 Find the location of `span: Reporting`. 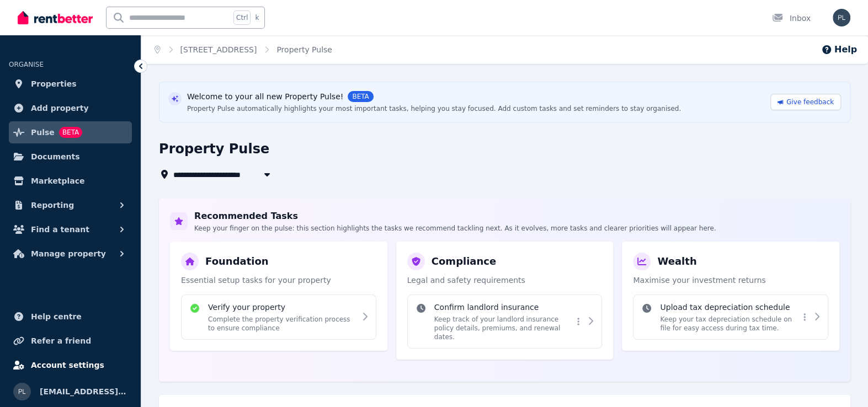

span: Reporting is located at coordinates (52, 205).